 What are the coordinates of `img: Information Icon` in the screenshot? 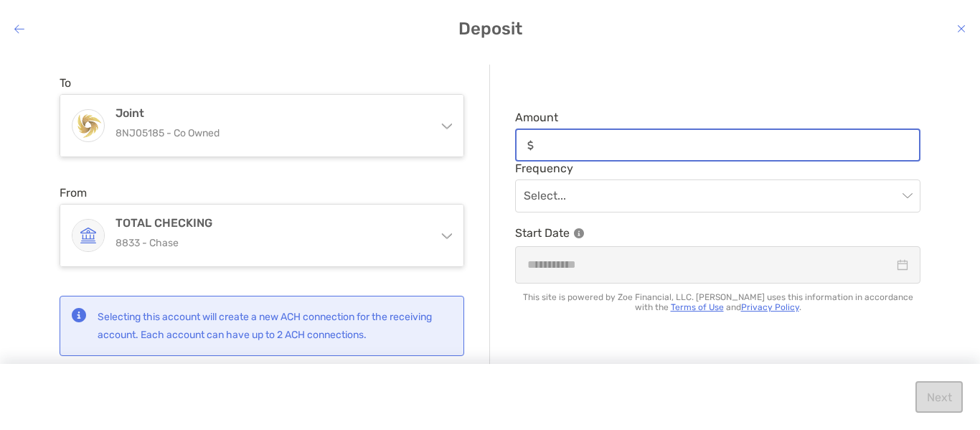 It's located at (580, 233).